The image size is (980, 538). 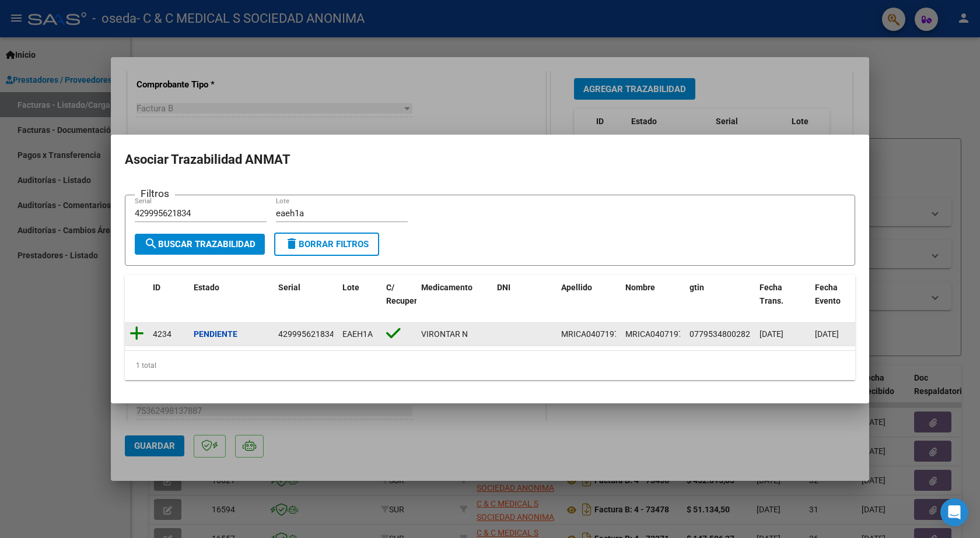 I want to click on datatable-header-cell: ID, so click(x=168, y=301).